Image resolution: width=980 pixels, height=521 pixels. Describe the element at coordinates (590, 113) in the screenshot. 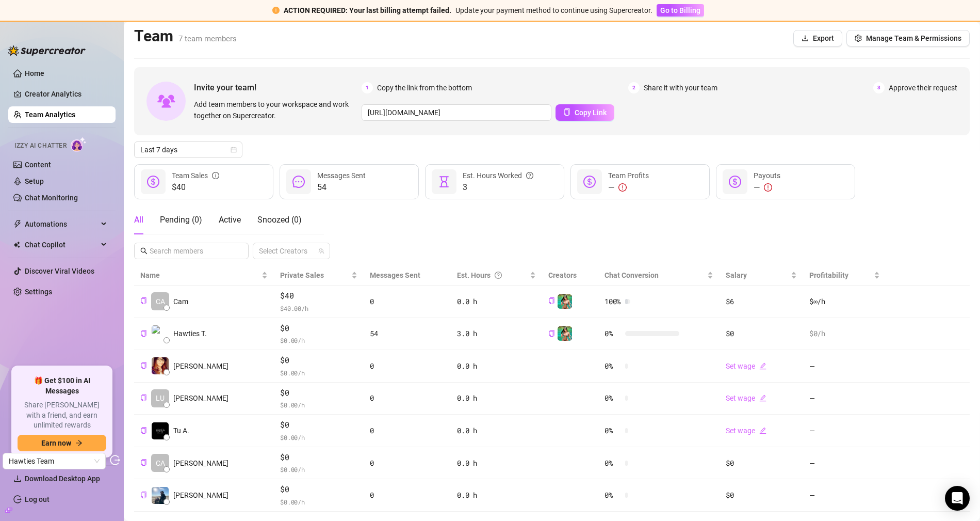

I see `span: Copy Link` at that location.